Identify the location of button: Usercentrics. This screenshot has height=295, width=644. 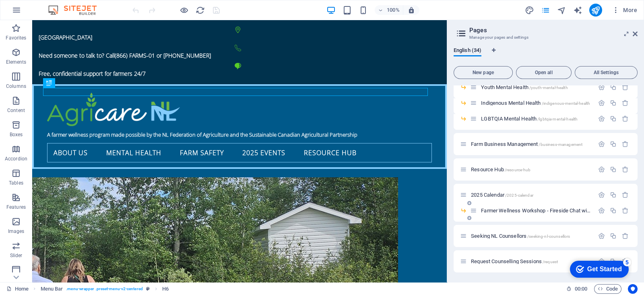
(633, 289).